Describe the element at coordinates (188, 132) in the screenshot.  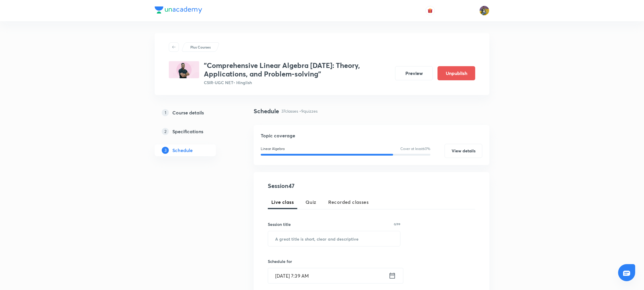
I see `h5: Specifications` at that location.